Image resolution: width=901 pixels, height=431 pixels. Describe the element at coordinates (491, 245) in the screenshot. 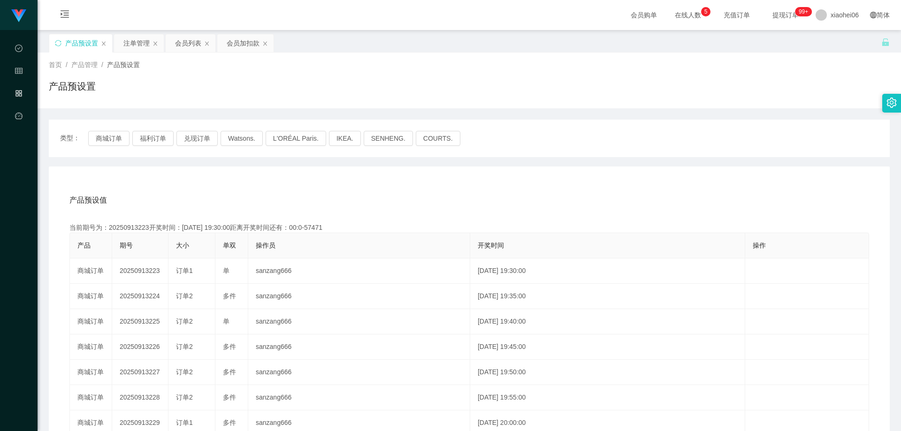

I see `span: 开奖时间` at that location.